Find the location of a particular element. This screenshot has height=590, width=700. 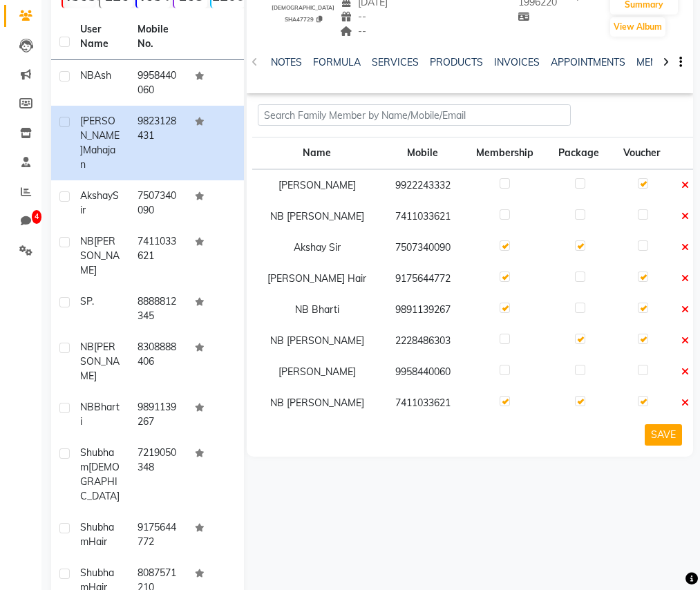

span: Hair is located at coordinates (98, 542).